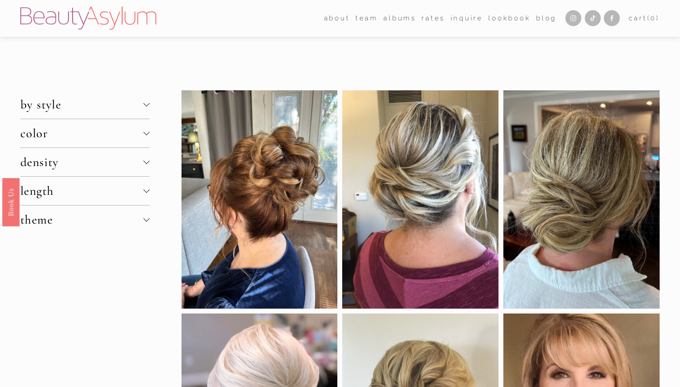 This screenshot has height=387, width=680. What do you see at coordinates (82, 219) in the screenshot?
I see `span: theme` at bounding box center [82, 219].